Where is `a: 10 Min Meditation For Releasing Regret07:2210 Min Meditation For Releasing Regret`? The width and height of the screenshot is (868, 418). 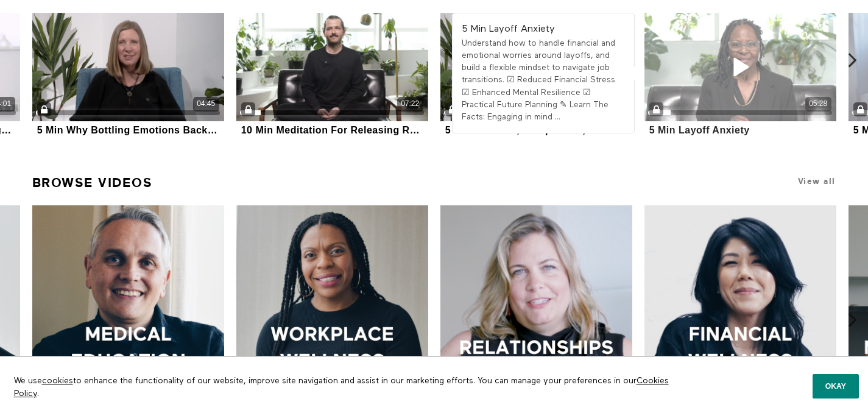
a: 10 Min Meditation For Releasing Regret07:2210 Min Meditation For Releasing Regret is located at coordinates (332, 75).